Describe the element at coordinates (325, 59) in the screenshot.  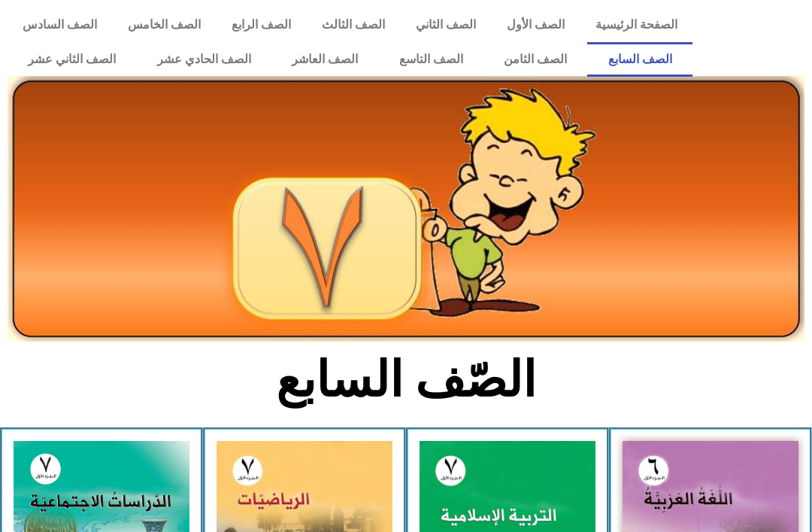
I see `a: الصف العاشر` at that location.